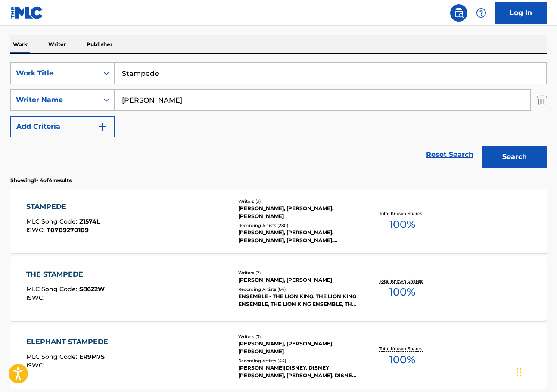 The width and height of the screenshot is (557, 392). I want to click on span: S8622W, so click(92, 289).